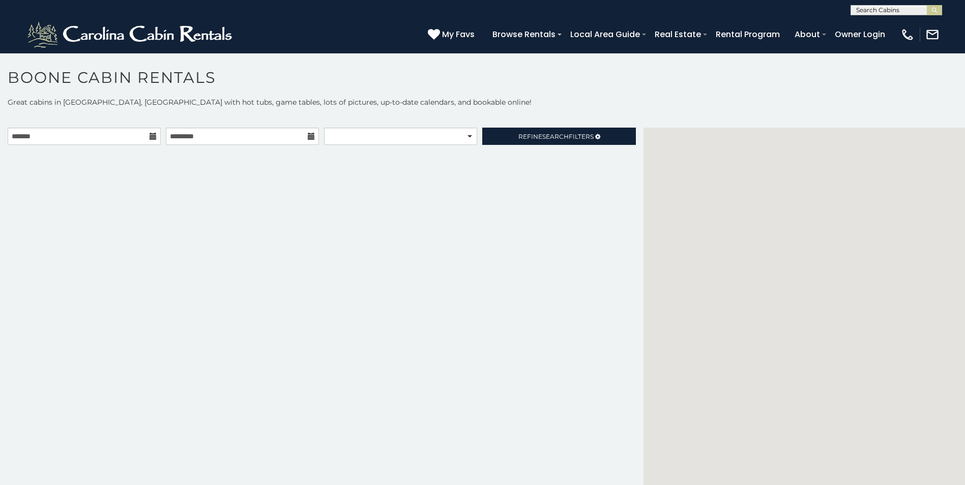 The height and width of the screenshot is (485, 965). I want to click on a: Browse Rentals, so click(524, 34).